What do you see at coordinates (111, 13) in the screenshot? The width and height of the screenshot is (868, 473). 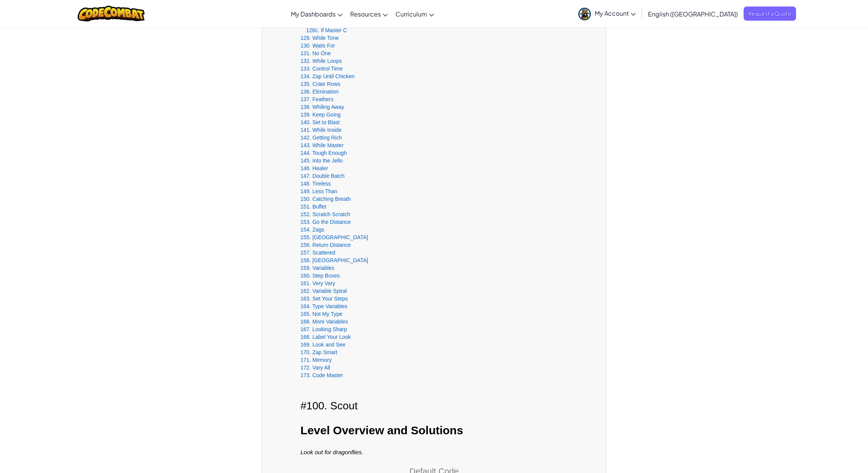 I see `img: CodeCombat logo` at bounding box center [111, 13].